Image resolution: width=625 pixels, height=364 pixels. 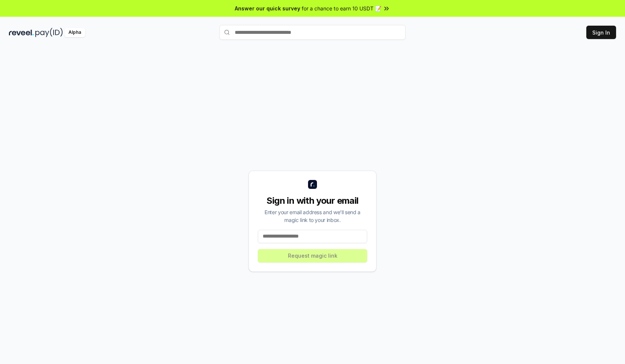 What do you see at coordinates (22, 32) in the screenshot?
I see `img: reveel_dark` at bounding box center [22, 32].